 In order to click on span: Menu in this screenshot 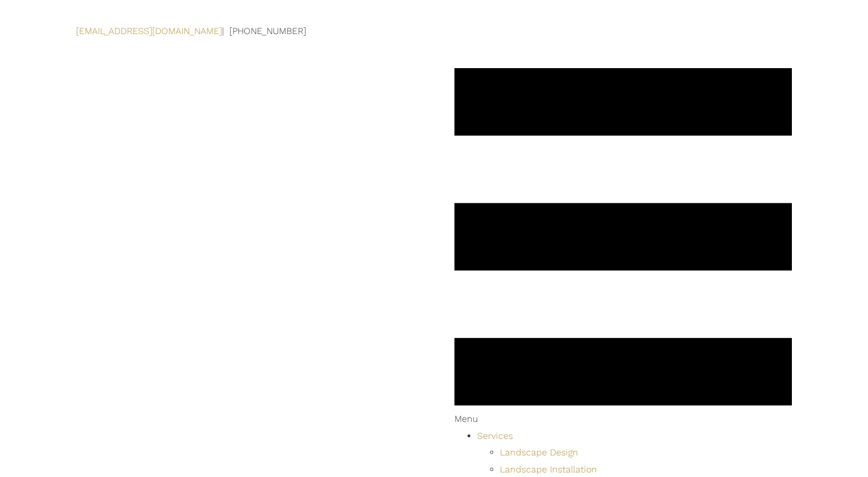, I will do `click(466, 419)`.